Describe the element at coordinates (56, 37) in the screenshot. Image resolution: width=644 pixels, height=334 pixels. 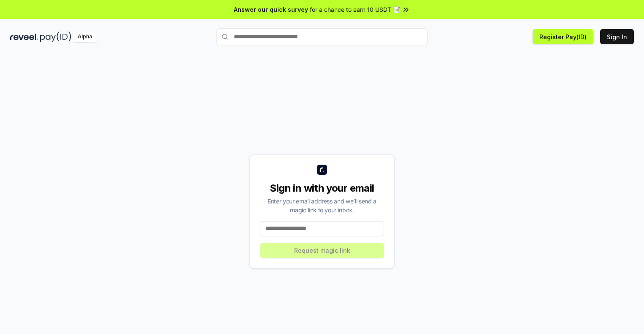
I see `img: pay_id` at that location.